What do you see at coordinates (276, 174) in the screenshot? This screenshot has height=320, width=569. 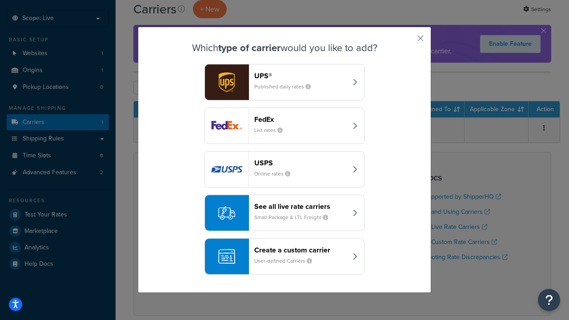 I see `small: Online rates` at bounding box center [276, 174].